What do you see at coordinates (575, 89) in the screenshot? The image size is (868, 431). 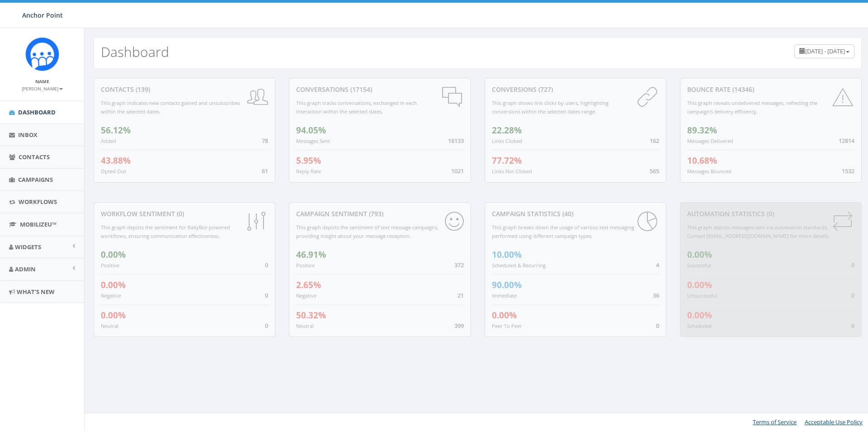 I see `div: conversions` at bounding box center [575, 89].